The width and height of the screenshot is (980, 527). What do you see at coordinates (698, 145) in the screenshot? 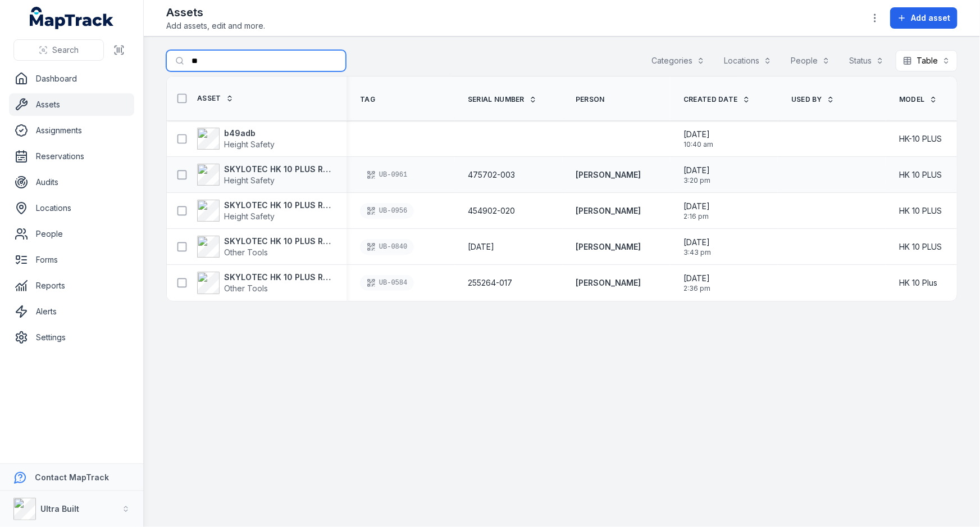
I see `span: 10:40 am` at bounding box center [698, 145].